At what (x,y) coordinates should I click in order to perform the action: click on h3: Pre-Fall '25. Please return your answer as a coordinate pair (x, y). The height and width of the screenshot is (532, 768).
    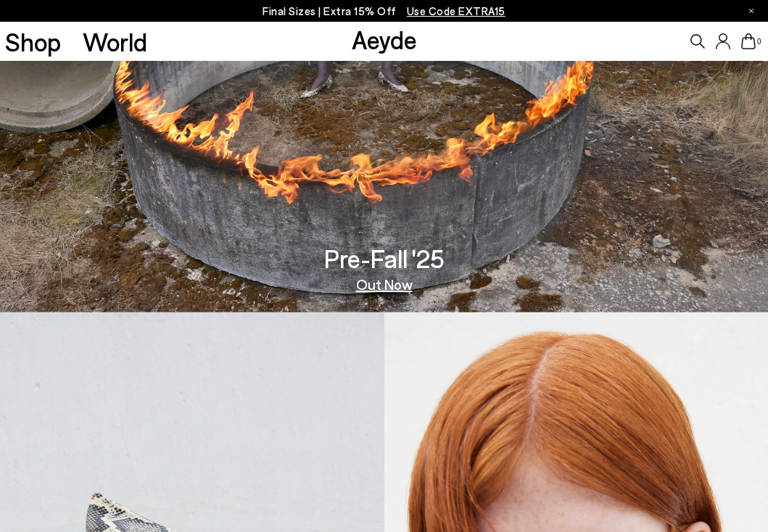
    Looking at the image, I should click on (384, 258).